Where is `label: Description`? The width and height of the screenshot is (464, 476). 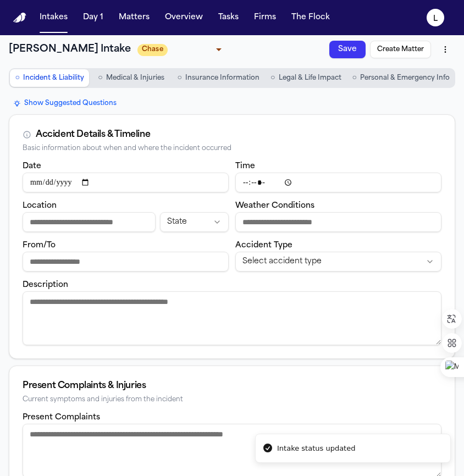
label: Description is located at coordinates (45, 285).